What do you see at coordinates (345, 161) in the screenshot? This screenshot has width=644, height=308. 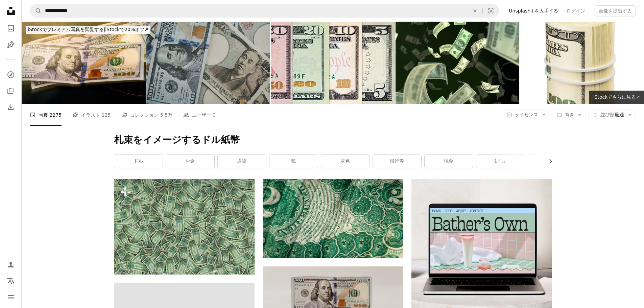 I see `a: 灰色` at bounding box center [345, 161].